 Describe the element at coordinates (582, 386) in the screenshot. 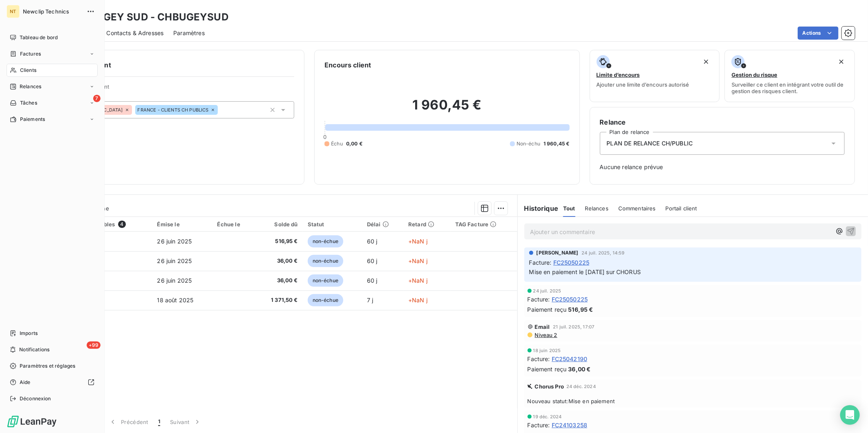

I see `span: 24 déc. 2024` at that location.